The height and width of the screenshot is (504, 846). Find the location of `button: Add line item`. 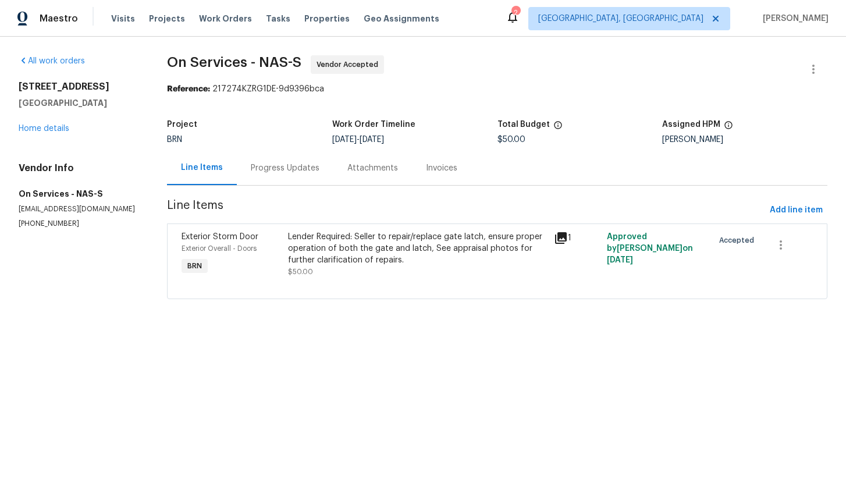

button: Add line item is located at coordinates (796, 210).